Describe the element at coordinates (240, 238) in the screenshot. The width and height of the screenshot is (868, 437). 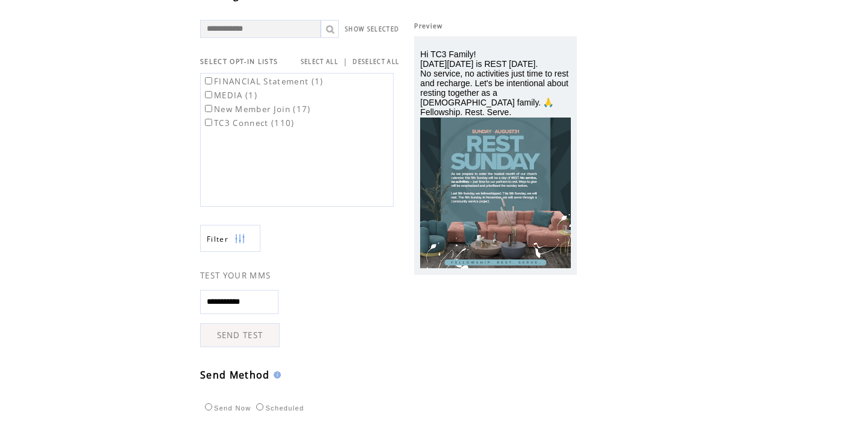
I see `img: filters.png` at that location.